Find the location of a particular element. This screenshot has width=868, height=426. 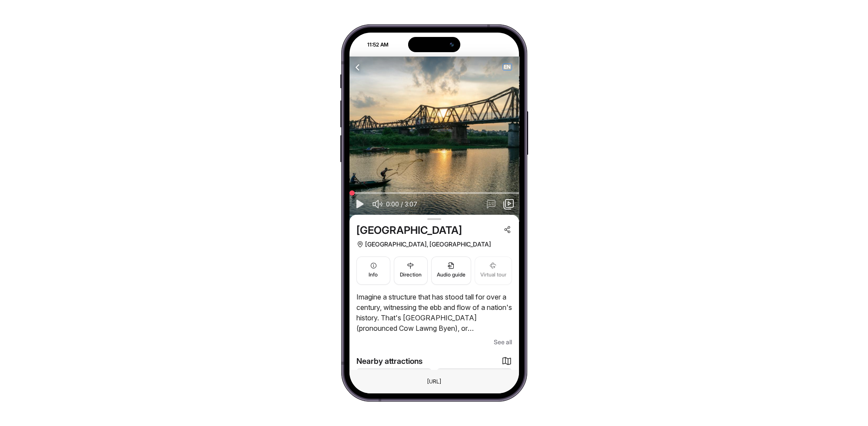

button: Info is located at coordinates (373, 270).